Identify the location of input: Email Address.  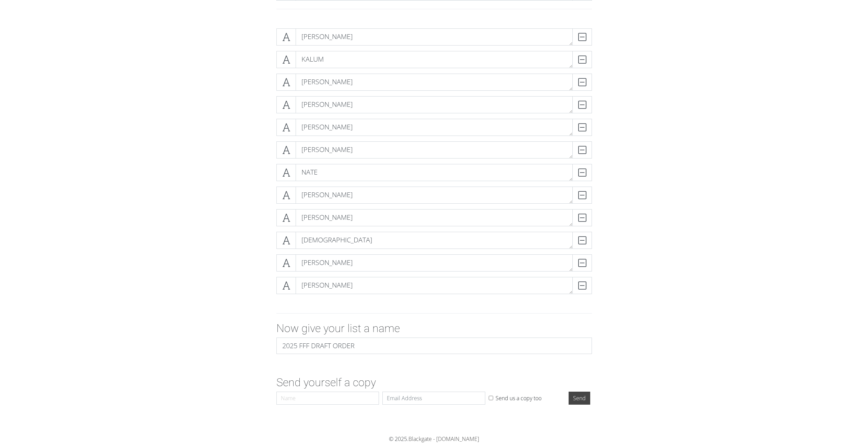
(434, 398).